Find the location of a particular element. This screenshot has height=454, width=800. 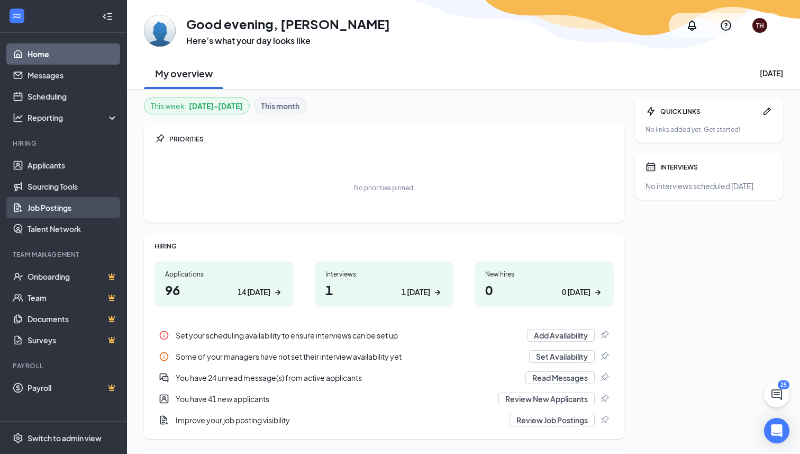

a: Job Postings is located at coordinates (73, 207).